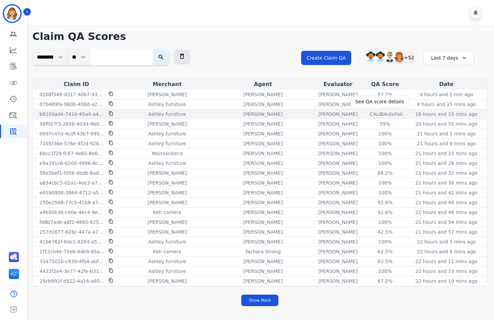  I want to click on p: Keh camera, so click(167, 212).